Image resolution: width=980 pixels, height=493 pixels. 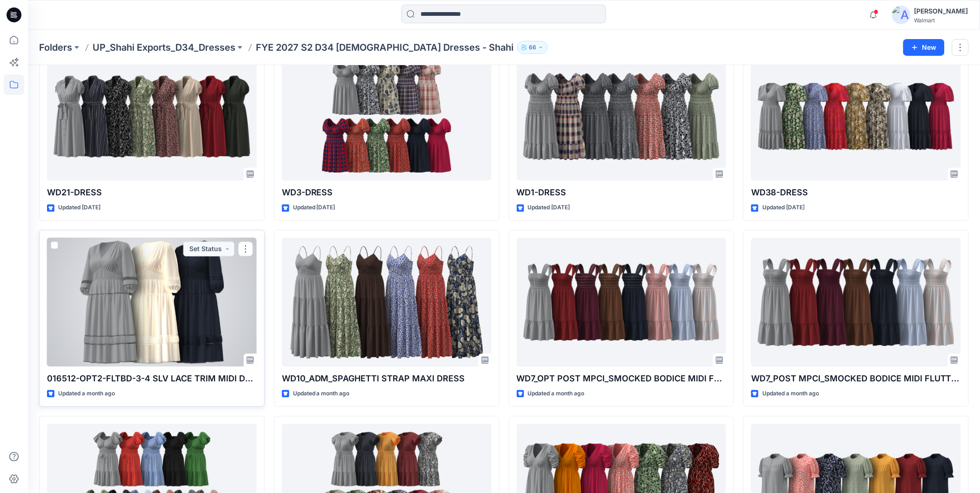 What do you see at coordinates (164, 47) in the screenshot?
I see `p: UP_Shahi Exports_D34_Dresses` at bounding box center [164, 47].